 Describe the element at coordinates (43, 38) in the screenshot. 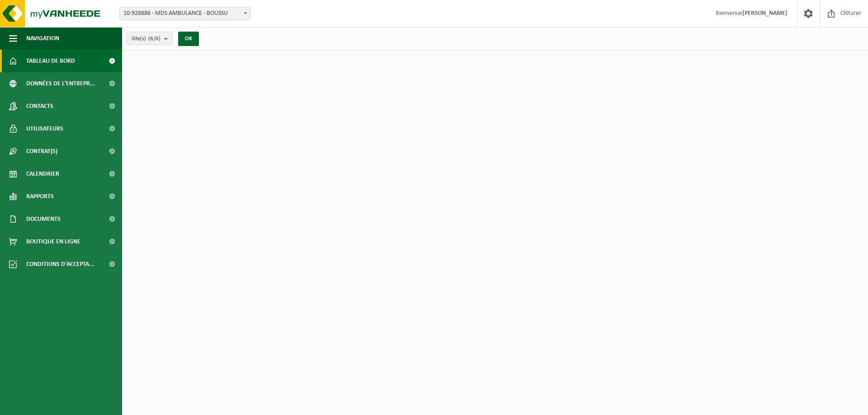

I see `span: Navigation` at that location.